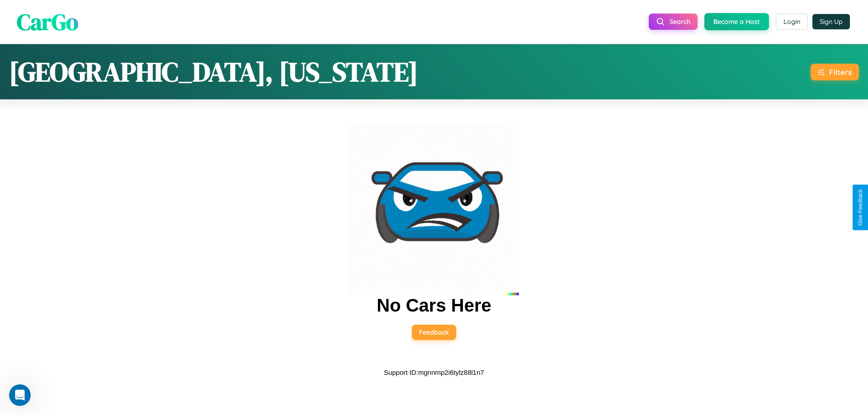 The image size is (868, 415). What do you see at coordinates (736, 21) in the screenshot?
I see `button: Become a Host` at bounding box center [736, 21].